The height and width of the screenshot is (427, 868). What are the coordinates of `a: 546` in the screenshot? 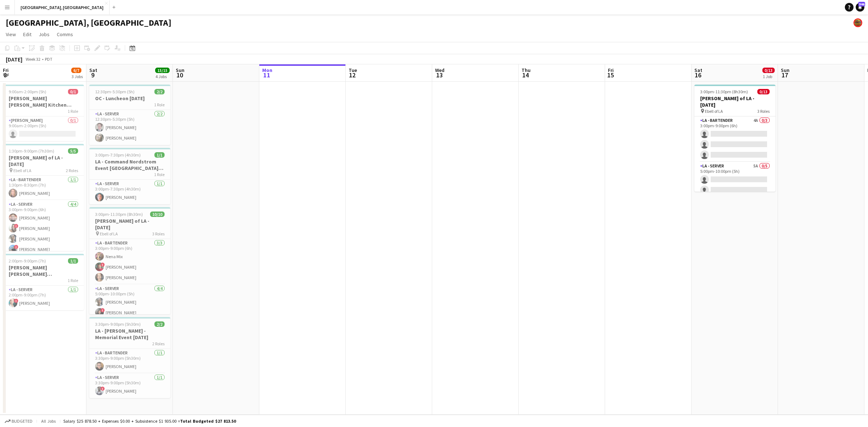 It's located at (860, 7).